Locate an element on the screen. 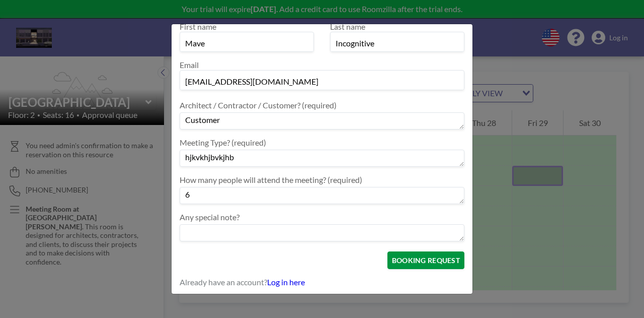  label: Meeting Type? (required) is located at coordinates (223, 142).